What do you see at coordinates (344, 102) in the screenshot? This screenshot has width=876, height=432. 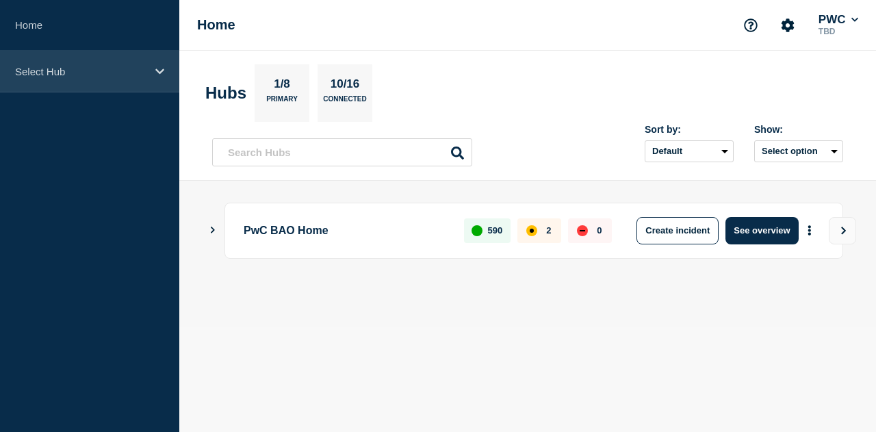 I see `p: Connected` at bounding box center [344, 102].